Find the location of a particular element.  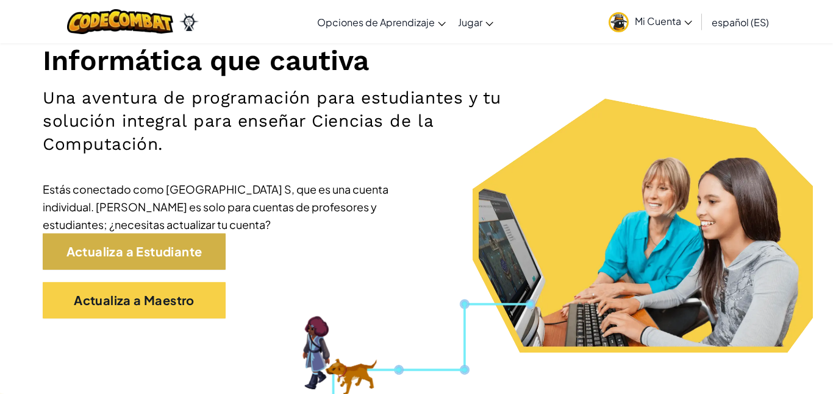

span: Mi Cuenta is located at coordinates (663, 21).